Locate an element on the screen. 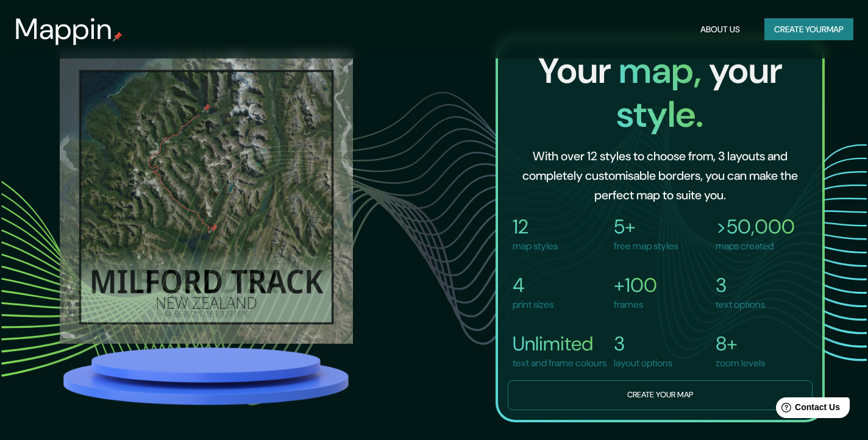  h4: +100 is located at coordinates (635, 285).